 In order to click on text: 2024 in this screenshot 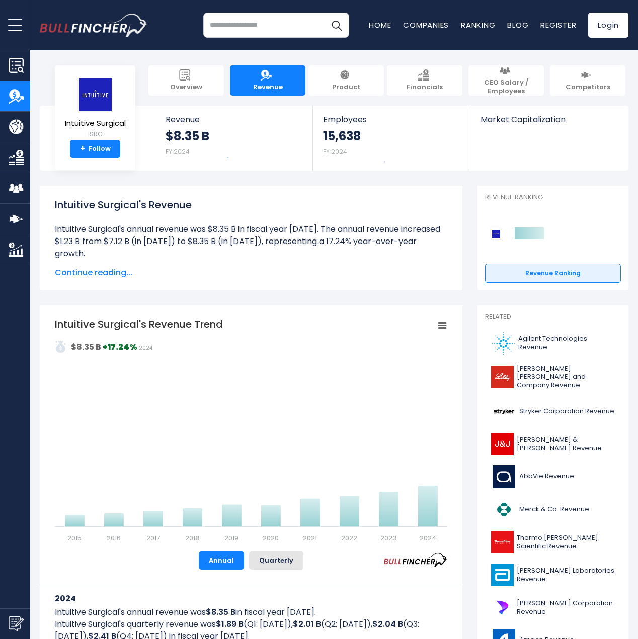, I will do `click(428, 538)`.